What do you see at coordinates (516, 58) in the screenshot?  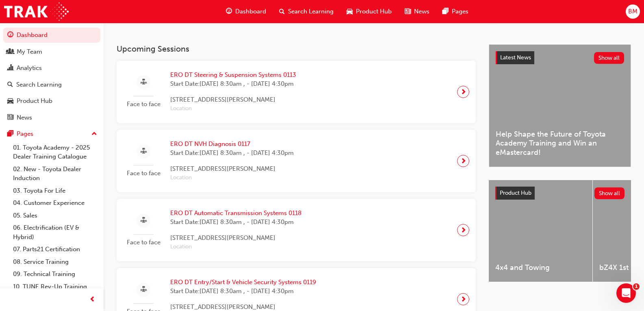 I see `span: Latest News` at bounding box center [516, 58].